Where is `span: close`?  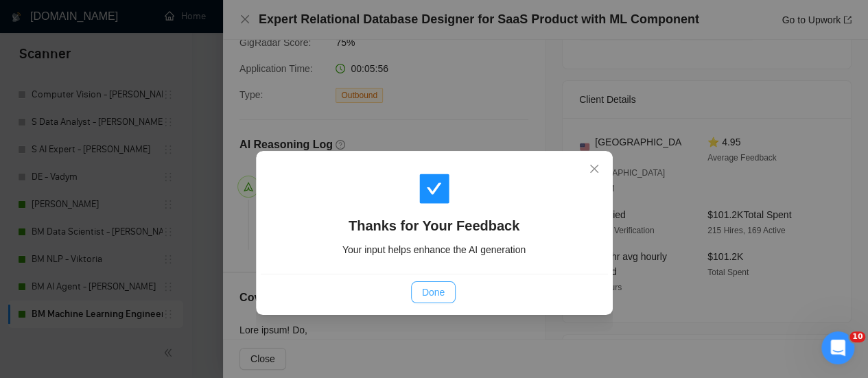
span: close is located at coordinates (594, 169).